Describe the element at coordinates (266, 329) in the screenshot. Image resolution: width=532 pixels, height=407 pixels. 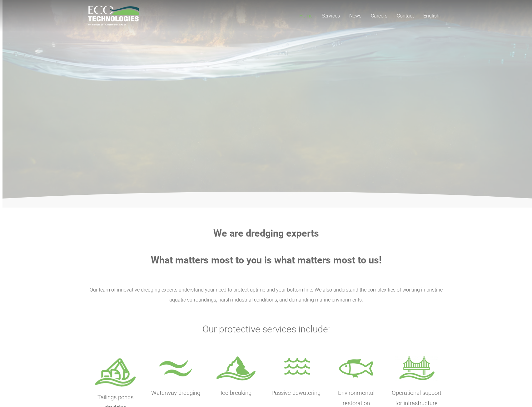
I see `h3: Our protective services include:` at that location.